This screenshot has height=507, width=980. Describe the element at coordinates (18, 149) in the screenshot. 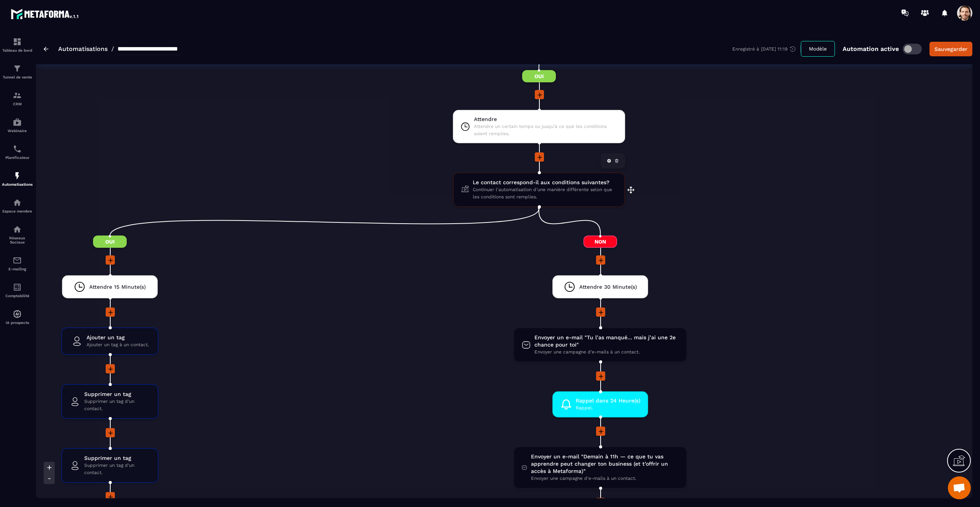

I see `img: scheduler` at that location.